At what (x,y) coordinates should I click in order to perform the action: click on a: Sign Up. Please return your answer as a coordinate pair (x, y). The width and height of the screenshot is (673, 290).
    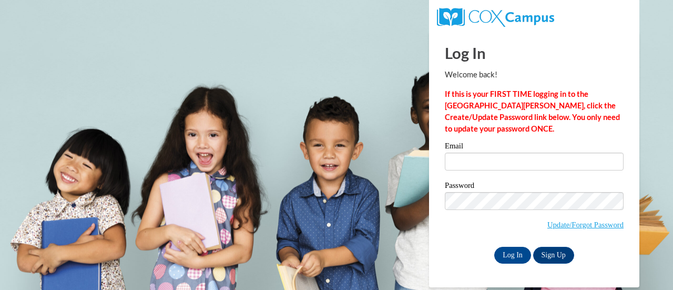
    Looking at the image, I should click on (554, 255).